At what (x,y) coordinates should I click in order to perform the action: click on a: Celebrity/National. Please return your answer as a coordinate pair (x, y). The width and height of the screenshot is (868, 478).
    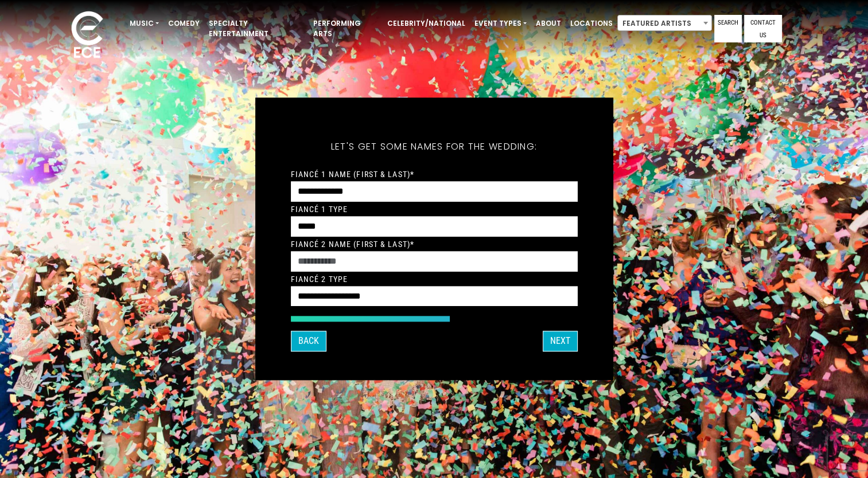
    Looking at the image, I should click on (426, 23).